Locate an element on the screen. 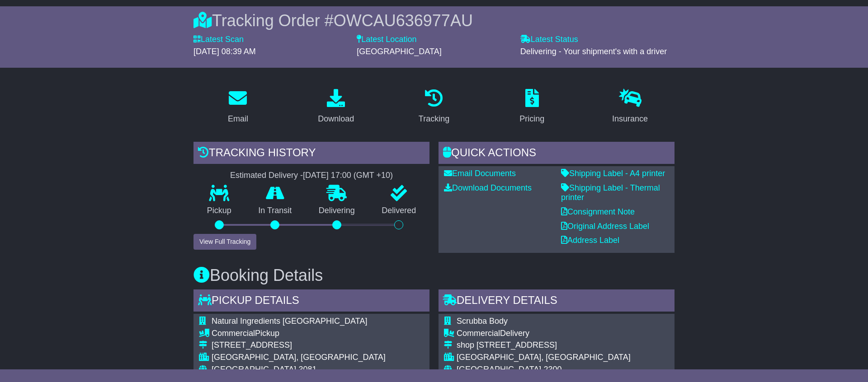 This screenshot has width=868, height=382. a: Download Documents is located at coordinates (487, 188).